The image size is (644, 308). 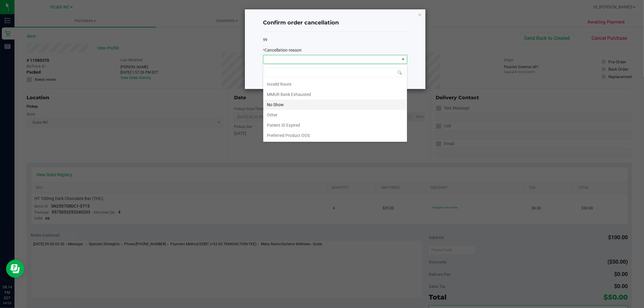 I want to click on span: 99, so click(x=265, y=40).